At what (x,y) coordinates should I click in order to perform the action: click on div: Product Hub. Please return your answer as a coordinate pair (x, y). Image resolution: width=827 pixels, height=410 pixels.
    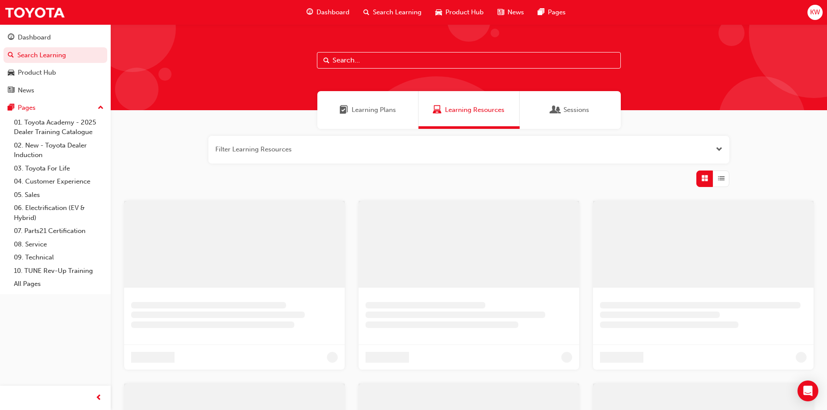
    Looking at the image, I should click on (37, 72).